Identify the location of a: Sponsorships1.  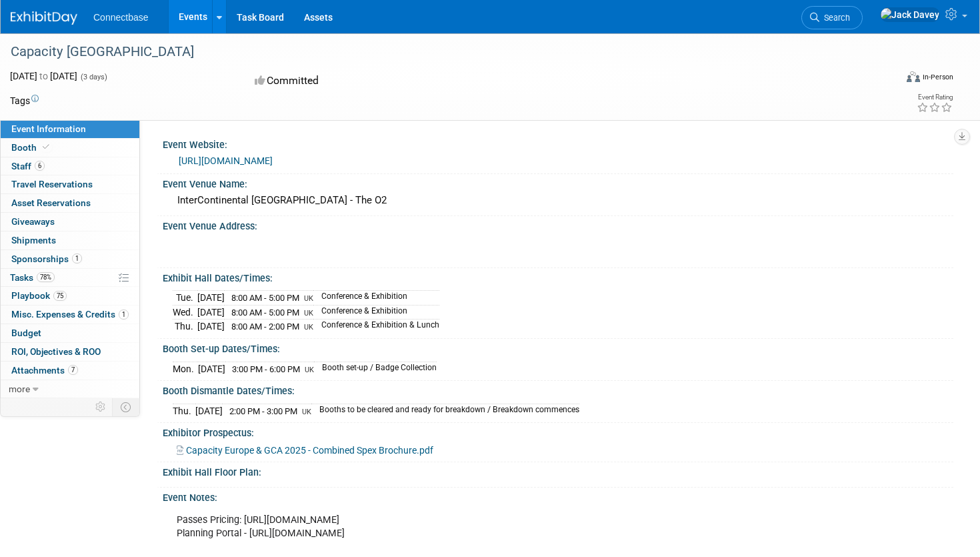
(70, 259).